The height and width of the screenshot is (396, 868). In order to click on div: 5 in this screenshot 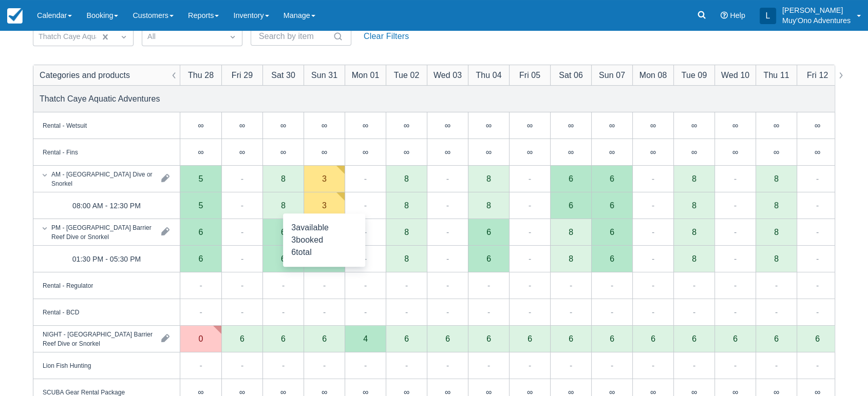, I will do `click(201, 179)`.